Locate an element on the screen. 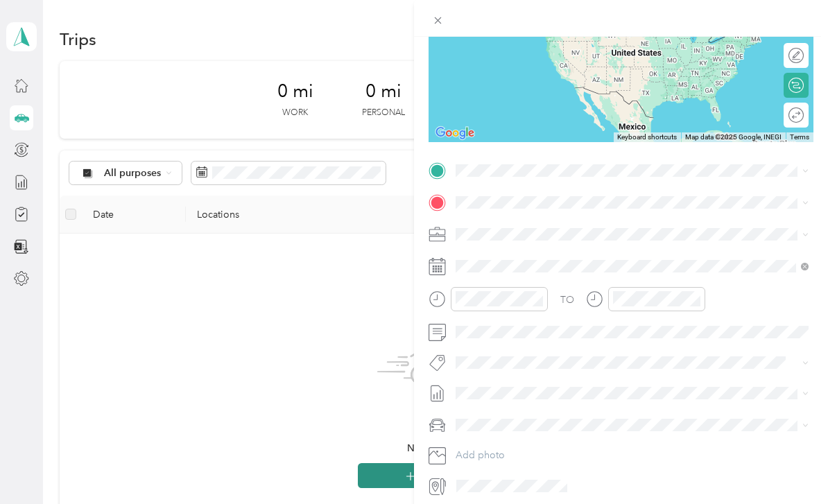  div: TO is located at coordinates (568, 299).